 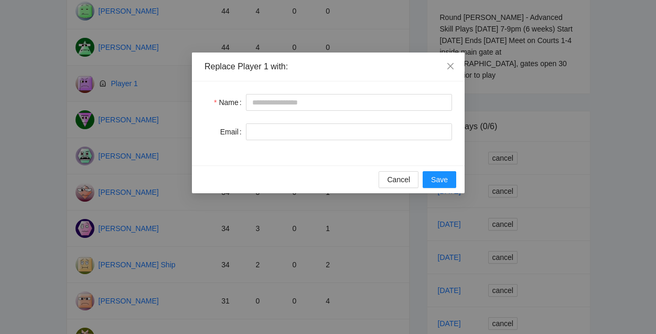 I want to click on button: Cancel, so click(x=399, y=179).